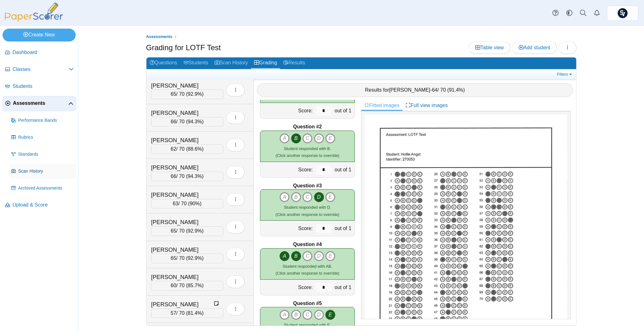 The image size is (644, 333). I want to click on span: Student responded with E., so click(307, 325).